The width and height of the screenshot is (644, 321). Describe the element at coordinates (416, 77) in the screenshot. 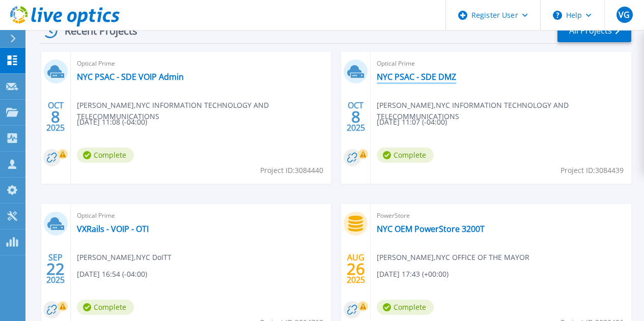

I see `a: NYC PSAC - SDE DMZ` at that location.